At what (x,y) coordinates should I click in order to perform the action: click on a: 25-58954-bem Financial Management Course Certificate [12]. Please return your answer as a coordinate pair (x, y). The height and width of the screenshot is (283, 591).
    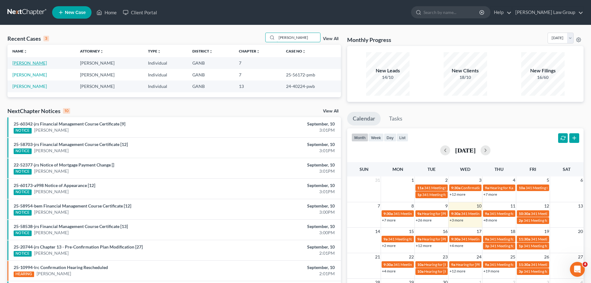
    Looking at the image, I should click on (72, 205).